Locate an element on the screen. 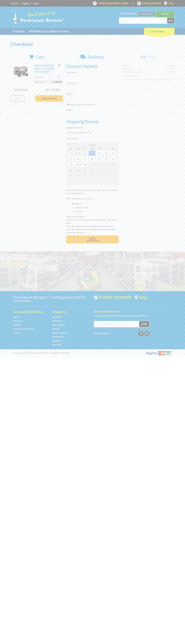  img: PayPal, Mastercard, Visa accepted is located at coordinates (159, 353).